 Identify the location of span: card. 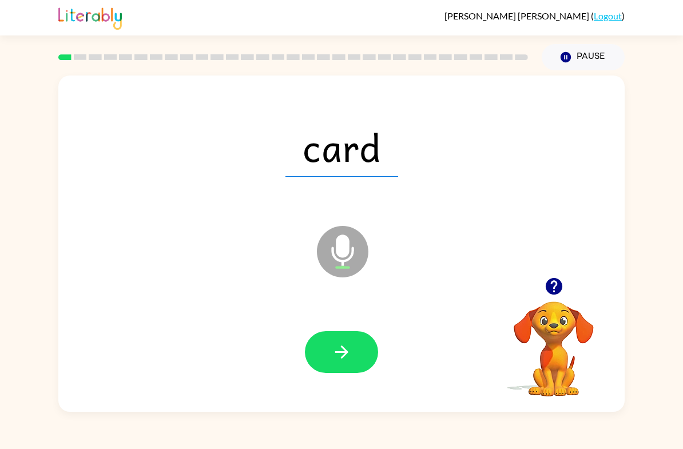
(342, 147).